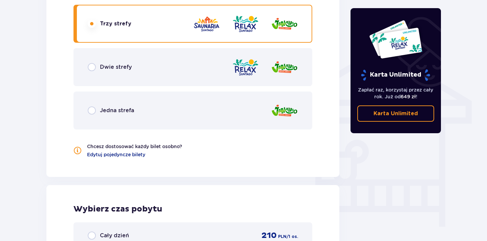 Image resolution: width=487 pixels, height=241 pixels. What do you see at coordinates (292, 236) in the screenshot?
I see `span: / 1 os.` at bounding box center [292, 236].